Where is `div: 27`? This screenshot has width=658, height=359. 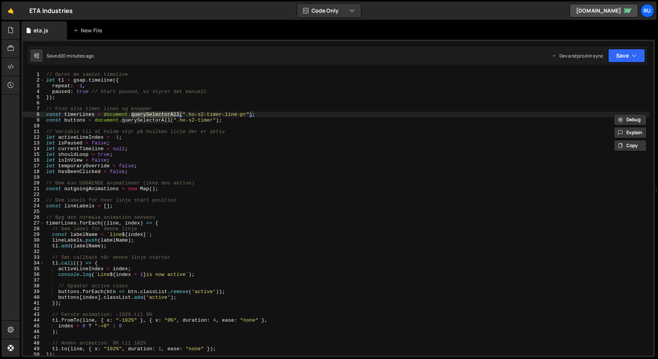
div: 27 is located at coordinates (34, 223).